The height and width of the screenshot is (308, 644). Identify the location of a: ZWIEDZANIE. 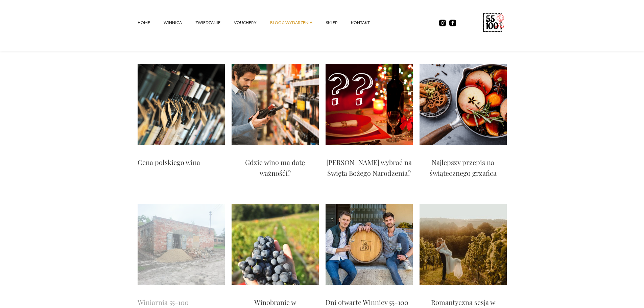
(215, 23).